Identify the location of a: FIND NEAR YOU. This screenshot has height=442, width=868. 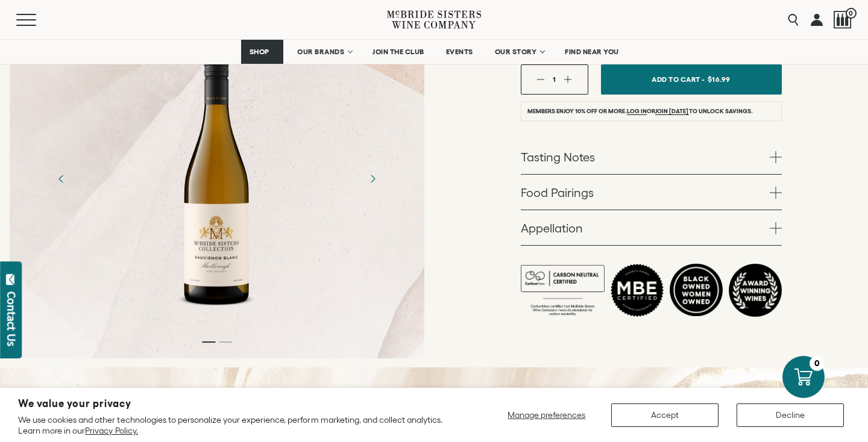
(592, 52).